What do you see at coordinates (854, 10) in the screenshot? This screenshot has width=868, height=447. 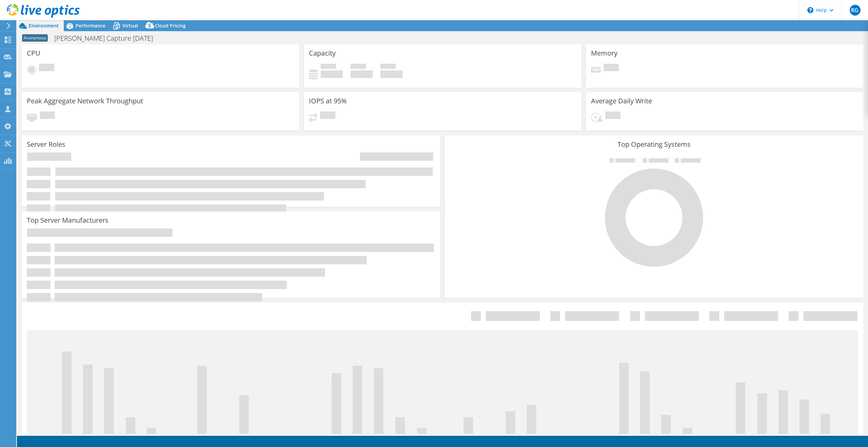 I see `span: RG` at bounding box center [854, 10].